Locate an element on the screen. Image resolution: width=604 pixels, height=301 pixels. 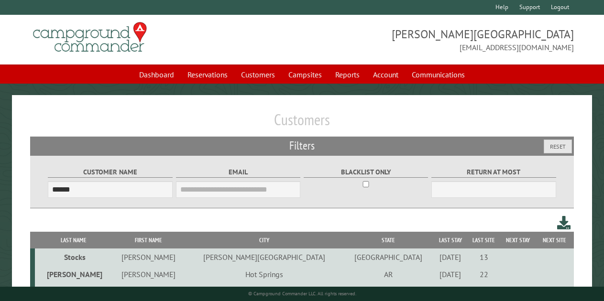
small: © Campground Commander LLC. All rights reserved. is located at coordinates (302, 294).